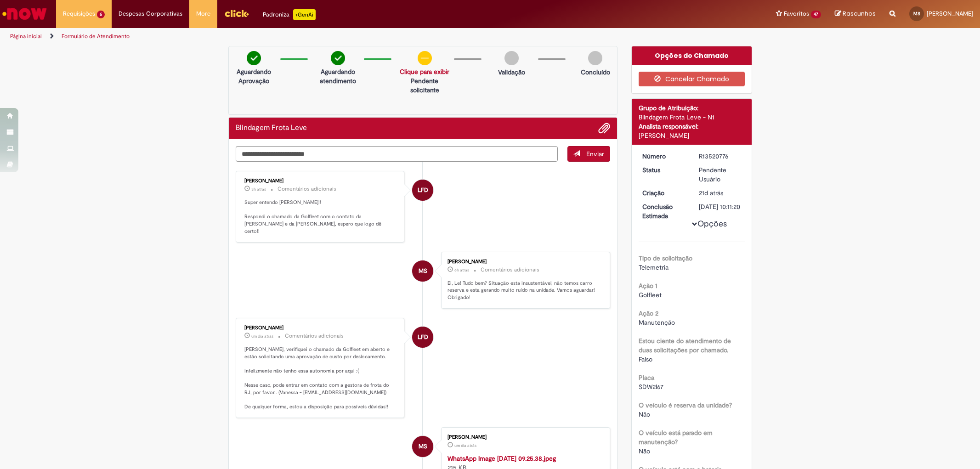  I want to click on p: Aguardando atendimento, so click(337, 76).